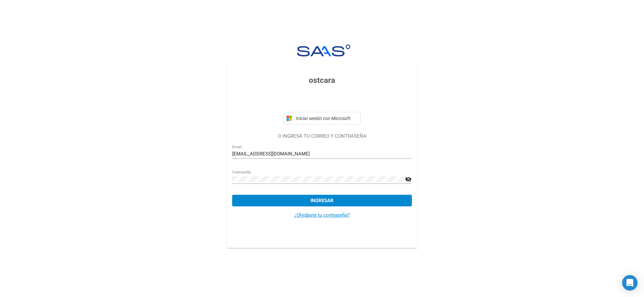 The width and height of the screenshot is (644, 297). Describe the element at coordinates (326, 118) in the screenshot. I see `span: Iniciar sesión con Microsoft` at that location.